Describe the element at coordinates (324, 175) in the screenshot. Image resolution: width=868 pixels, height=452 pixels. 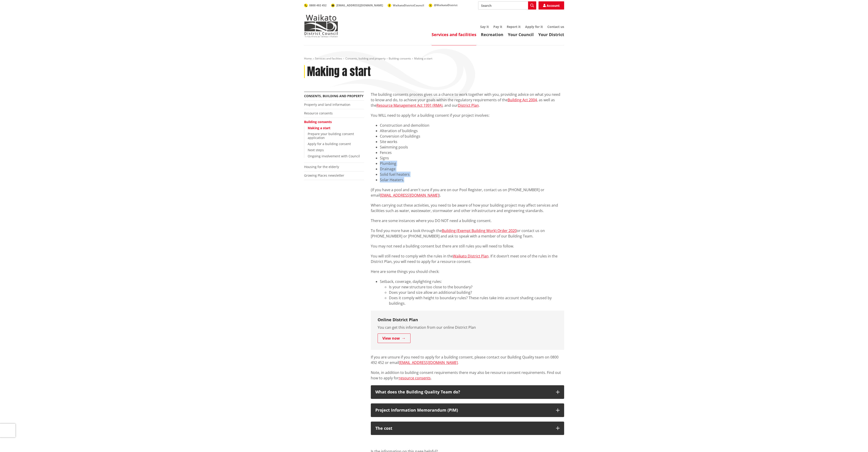
I see `a: Growing Places newsletter` at that location.